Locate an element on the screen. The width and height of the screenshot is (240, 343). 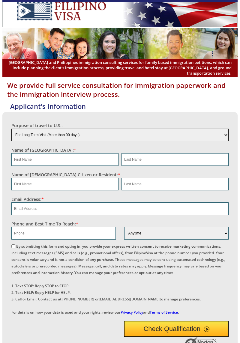
button: Check Qualification is located at coordinates (176, 329).